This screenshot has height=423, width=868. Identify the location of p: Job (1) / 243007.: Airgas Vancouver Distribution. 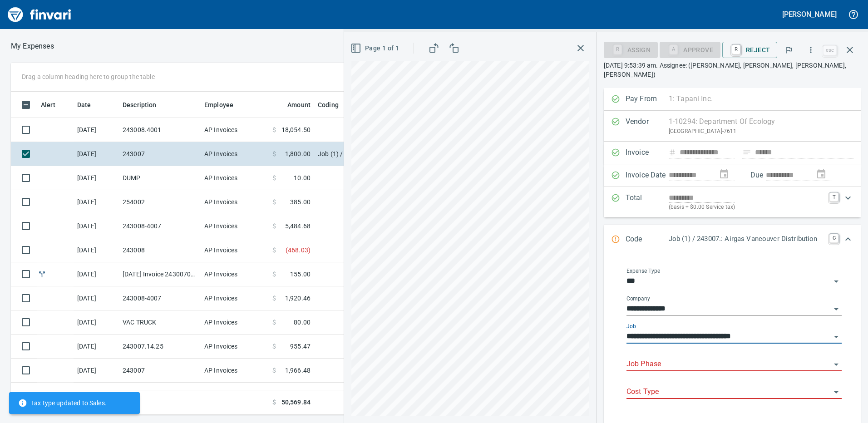
(746, 239).